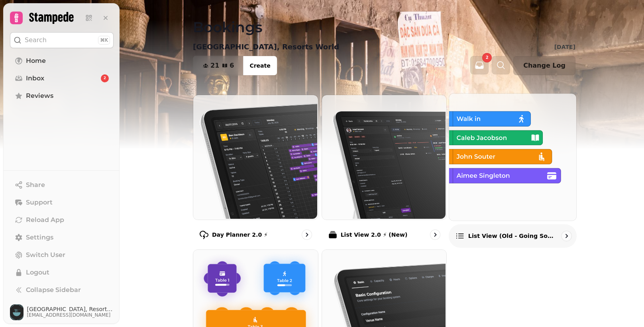 The height and width of the screenshot is (327, 644). I want to click on button: Create, so click(260, 66).